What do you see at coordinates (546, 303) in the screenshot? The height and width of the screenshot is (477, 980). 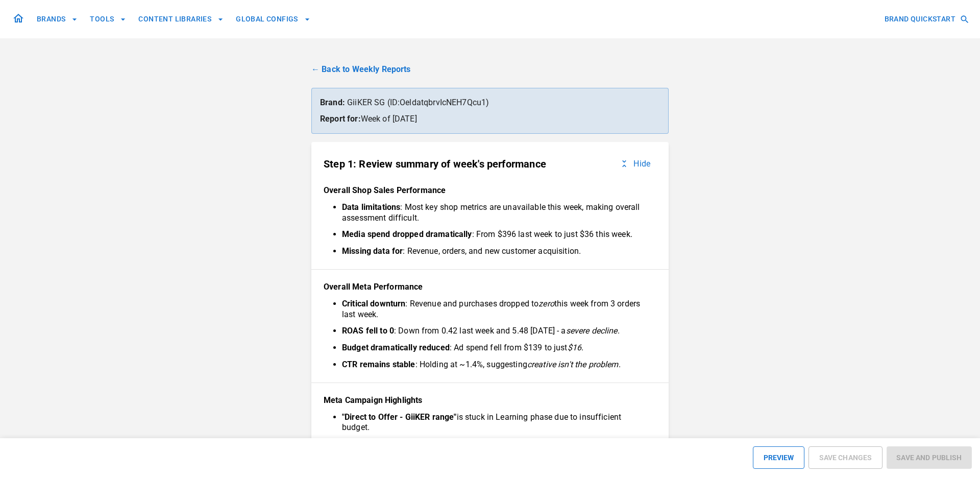 I see `em: zero` at bounding box center [546, 303].